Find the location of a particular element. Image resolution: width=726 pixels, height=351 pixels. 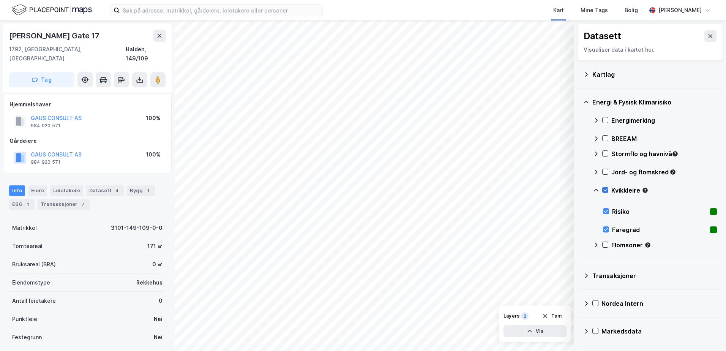

div: Chat Widget is located at coordinates (707, 333).